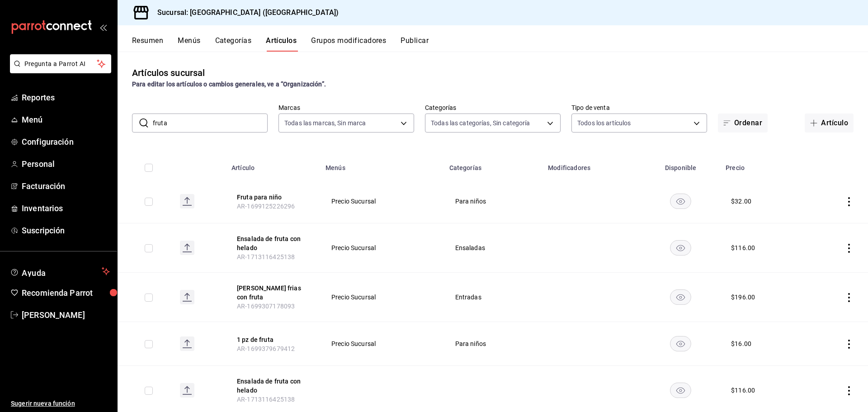 The height and width of the screenshot is (412, 868). Describe the element at coordinates (65, 230) in the screenshot. I see `span: Suscripción` at that location.